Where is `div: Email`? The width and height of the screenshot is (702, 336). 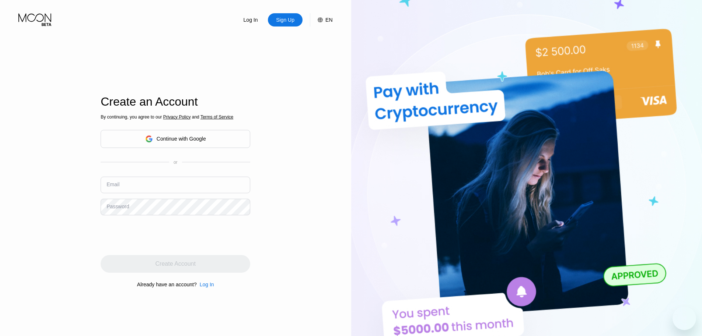
div: Email is located at coordinates (113, 185).